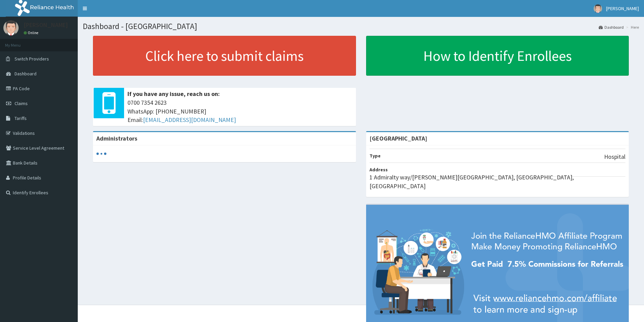 The height and width of the screenshot is (322, 644). Describe the element at coordinates (614, 157) in the screenshot. I see `p: Hospital` at that location.